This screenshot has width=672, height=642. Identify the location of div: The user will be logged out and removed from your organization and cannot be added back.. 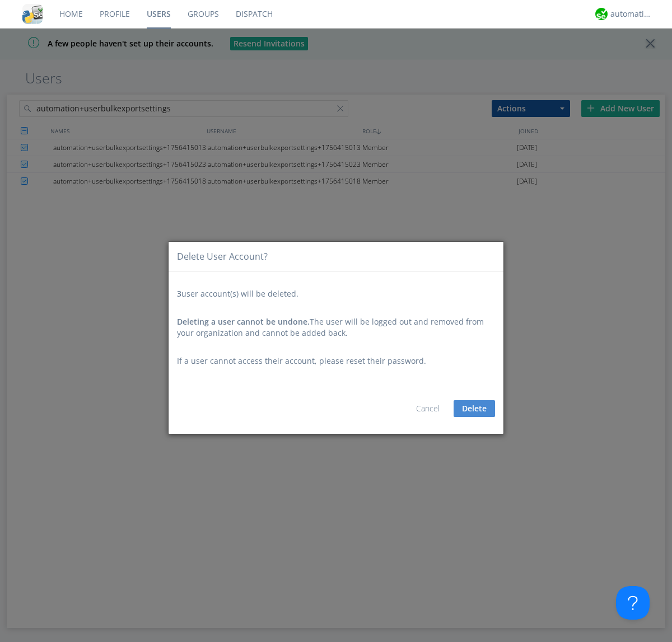
(336, 327).